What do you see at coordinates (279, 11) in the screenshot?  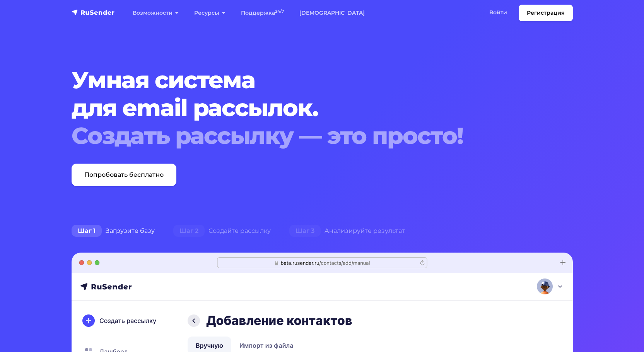 I see `sup: 24/7` at bounding box center [279, 11].